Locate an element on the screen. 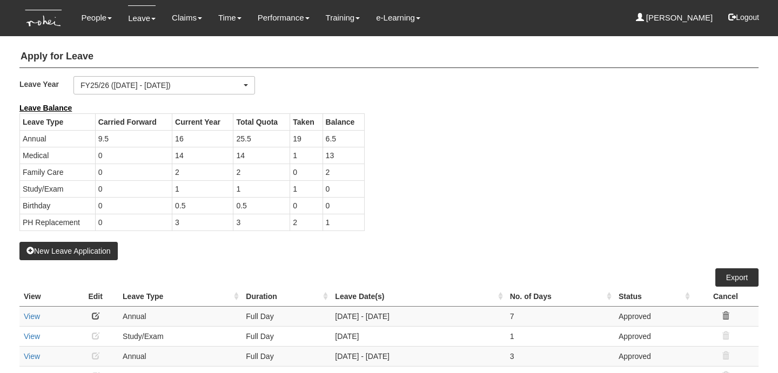 The image size is (778, 373). th: No. of Days : activate to sort column ascending is located at coordinates (560, 297).